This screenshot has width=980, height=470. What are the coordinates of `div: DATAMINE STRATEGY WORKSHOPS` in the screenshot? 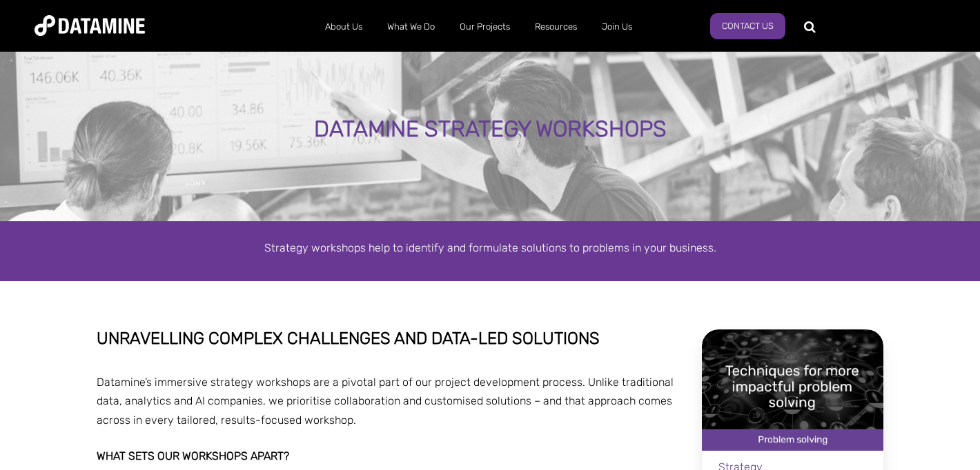 It's located at (490, 130).